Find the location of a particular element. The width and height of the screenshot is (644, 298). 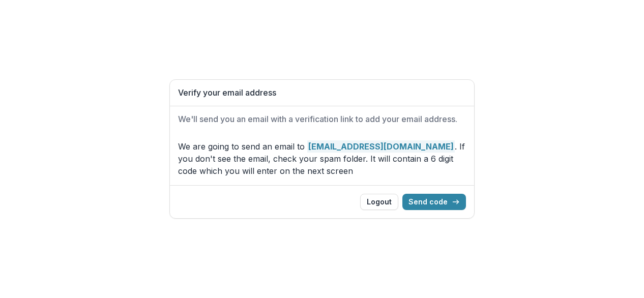

p: We are going to send an email to . If you don't see the email, check your spam folder. It will co... is located at coordinates (322, 158).